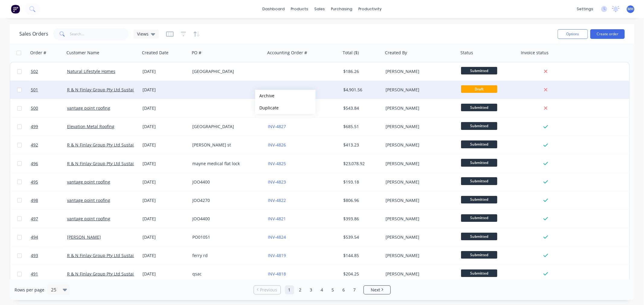 This screenshot has height=305, width=644. What do you see at coordinates (277, 200) in the screenshot?
I see `a: INV-4822` at bounding box center [277, 200].